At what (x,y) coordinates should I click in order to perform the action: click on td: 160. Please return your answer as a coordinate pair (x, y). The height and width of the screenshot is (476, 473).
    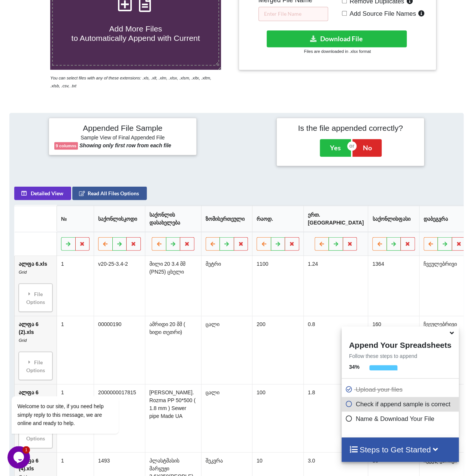
    Looking at the image, I should click on (394, 350).